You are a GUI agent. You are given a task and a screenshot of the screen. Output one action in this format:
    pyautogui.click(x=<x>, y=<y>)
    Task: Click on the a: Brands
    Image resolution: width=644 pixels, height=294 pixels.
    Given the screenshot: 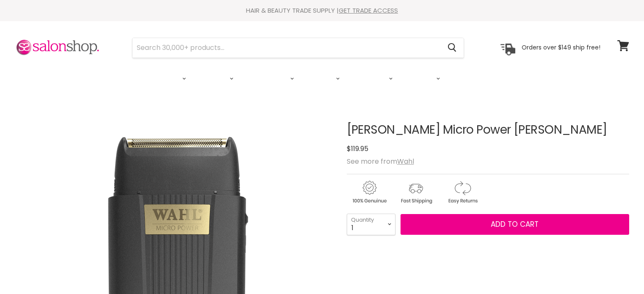 What is the action you would take?
    pyautogui.click(x=60, y=78)
    